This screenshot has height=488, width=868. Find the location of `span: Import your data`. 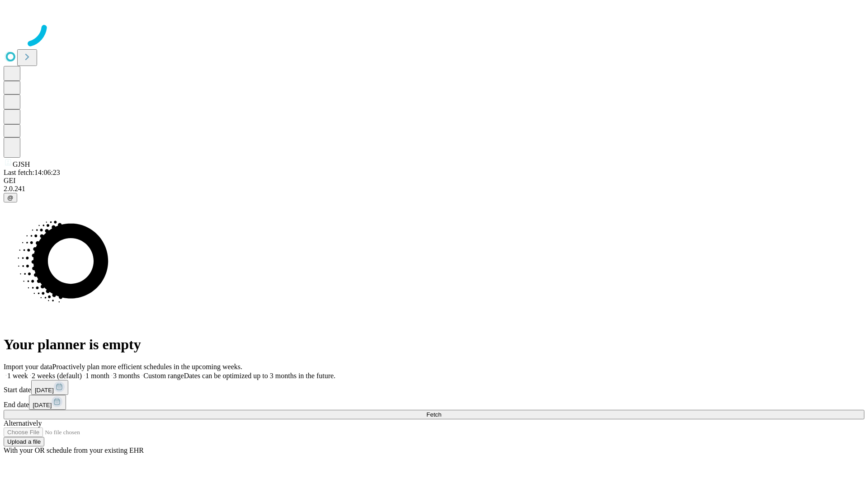

span: Import your data is located at coordinates (28, 366).